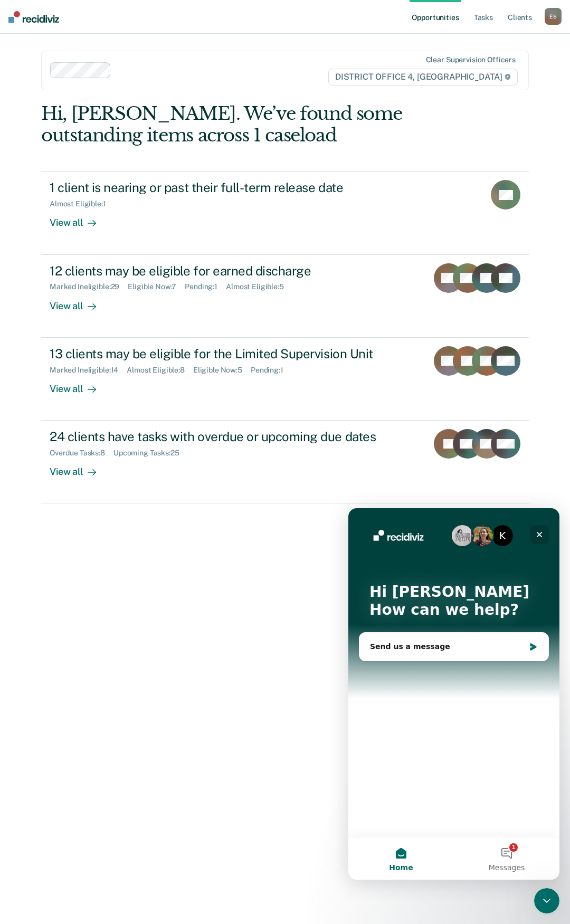 Image resolution: width=570 pixels, height=924 pixels. Describe the element at coordinates (285, 462) in the screenshot. I see `a: 24 clients have tasks with overdue or upcoming due datesOverdue Tasks:8Upcoming Tasks:25View all` at that location.